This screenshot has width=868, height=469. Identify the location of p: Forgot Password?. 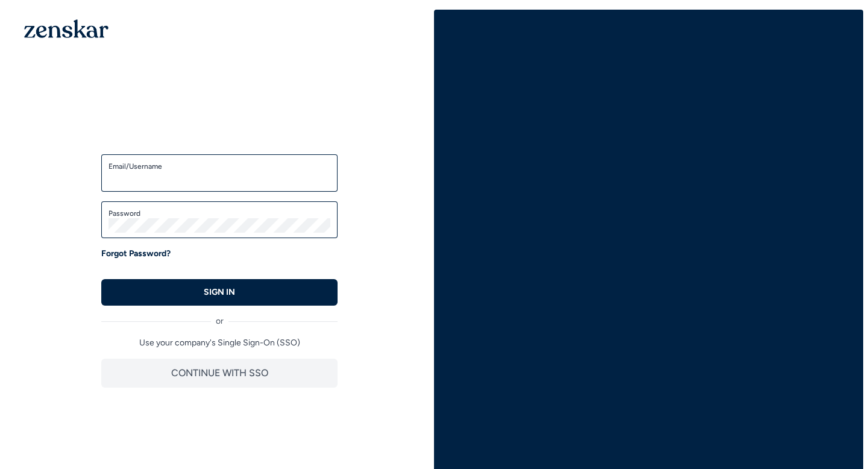
(135, 253).